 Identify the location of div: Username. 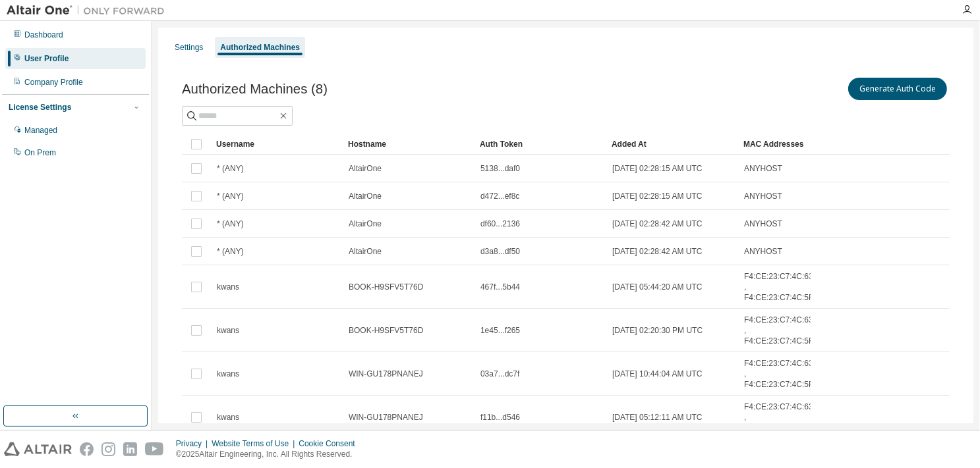
(277, 144).